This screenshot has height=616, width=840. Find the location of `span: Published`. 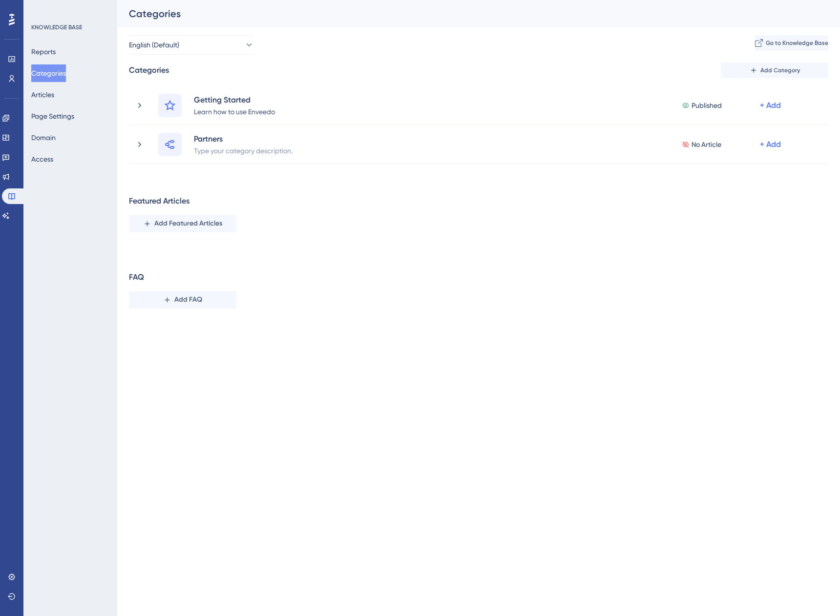

span: Published is located at coordinates (706, 105).